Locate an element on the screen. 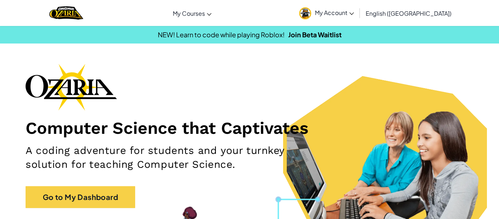 This screenshot has width=499, height=219. span: My Courses is located at coordinates (189, 13).